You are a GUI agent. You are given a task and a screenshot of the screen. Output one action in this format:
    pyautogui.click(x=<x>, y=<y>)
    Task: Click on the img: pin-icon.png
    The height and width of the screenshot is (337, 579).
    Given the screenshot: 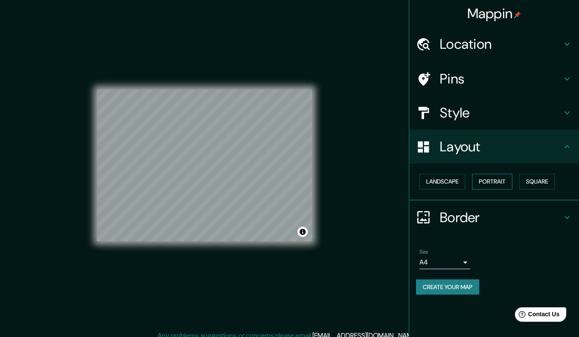 What is the action you would take?
    pyautogui.click(x=517, y=15)
    